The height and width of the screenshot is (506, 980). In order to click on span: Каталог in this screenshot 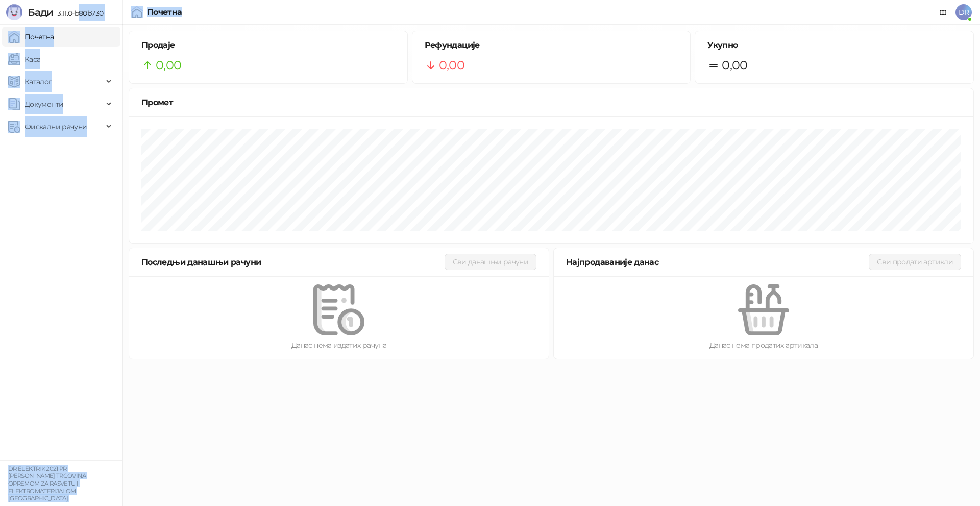, I will do `click(38, 82)`.